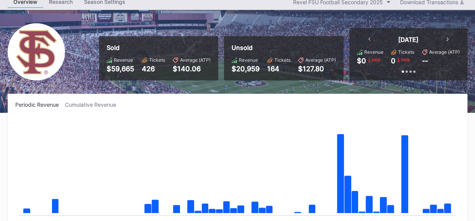  Describe the element at coordinates (283, 48) in the screenshot. I see `div: Unsold` at that location.